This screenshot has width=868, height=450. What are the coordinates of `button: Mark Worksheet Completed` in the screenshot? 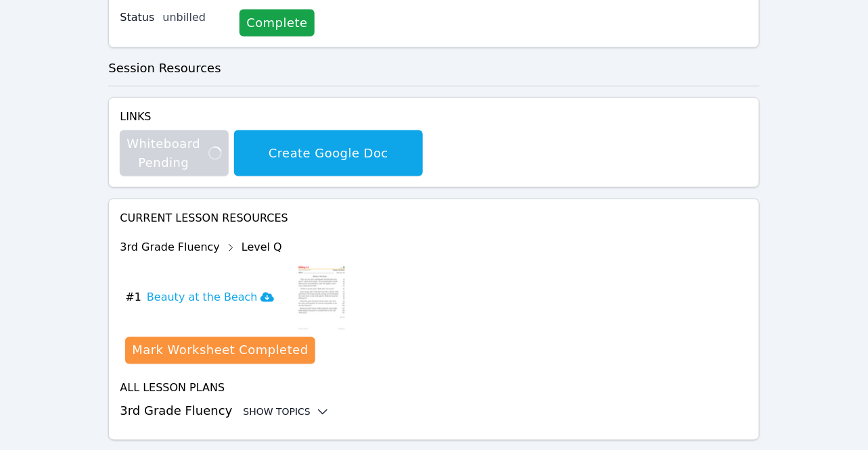 It's located at (220, 351).